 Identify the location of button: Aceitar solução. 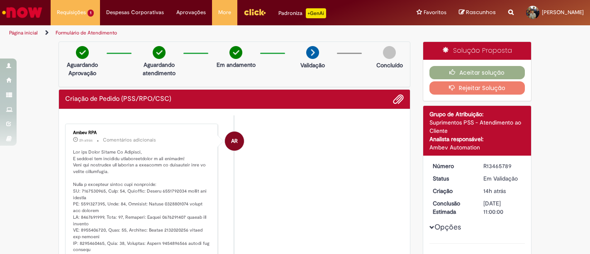
(477, 73).